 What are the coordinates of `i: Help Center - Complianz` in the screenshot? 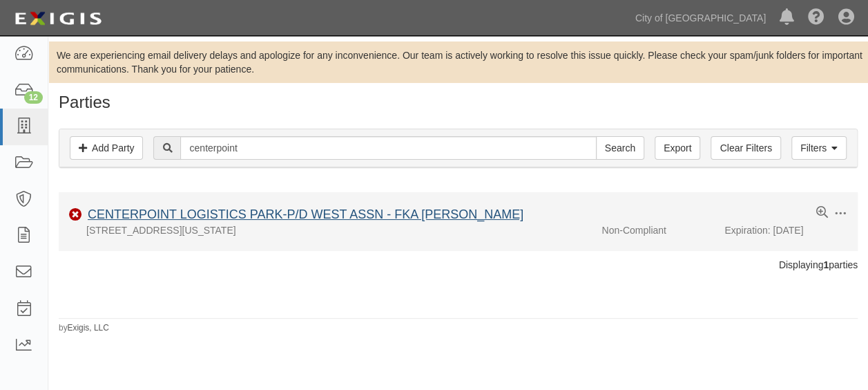 It's located at (816, 18).